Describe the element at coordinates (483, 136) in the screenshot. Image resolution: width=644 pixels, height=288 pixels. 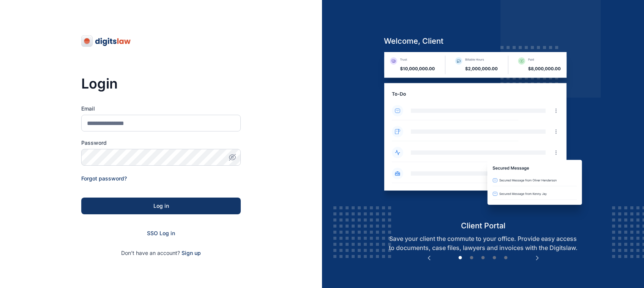
I see `img: client-portal` at that location.